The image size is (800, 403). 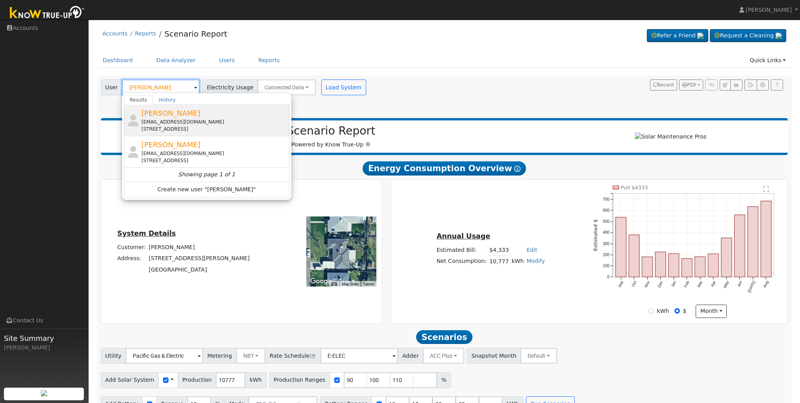 I want to click on a: Users, so click(x=227, y=60).